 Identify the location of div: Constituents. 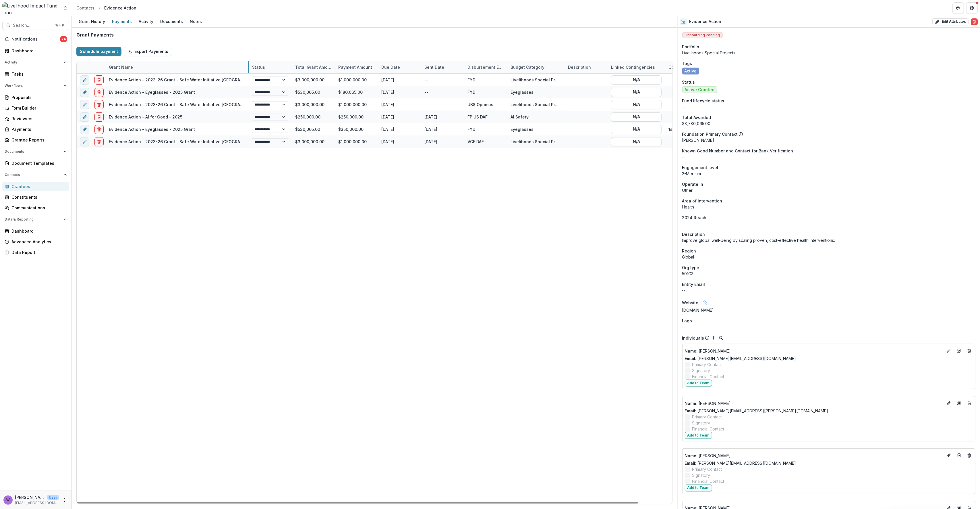
(38, 197).